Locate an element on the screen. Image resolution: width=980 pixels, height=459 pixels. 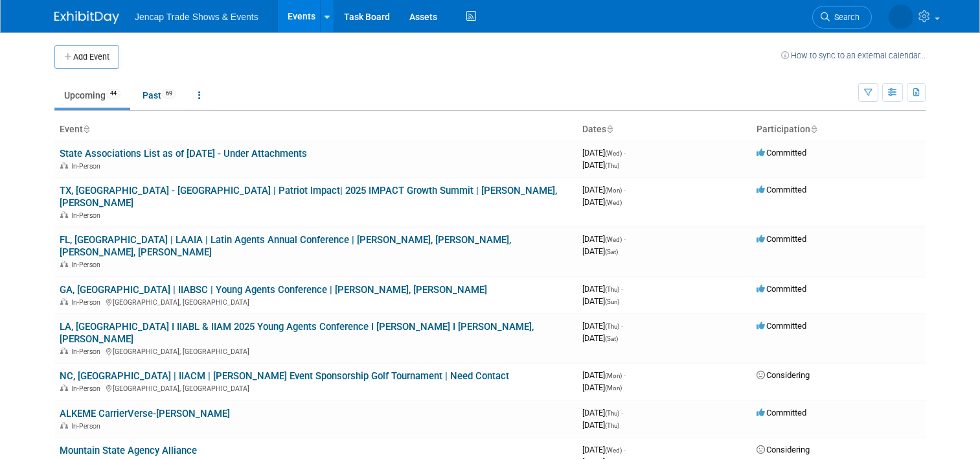
th: Event is located at coordinates (315, 130).